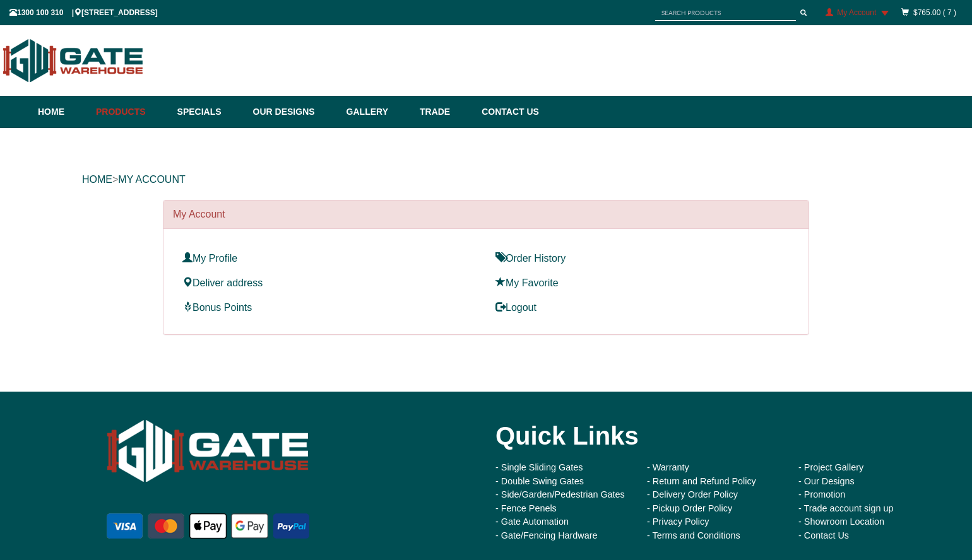 The image size is (972, 560). I want to click on a: - Side/Garden/Pedestrian Gates, so click(560, 494).